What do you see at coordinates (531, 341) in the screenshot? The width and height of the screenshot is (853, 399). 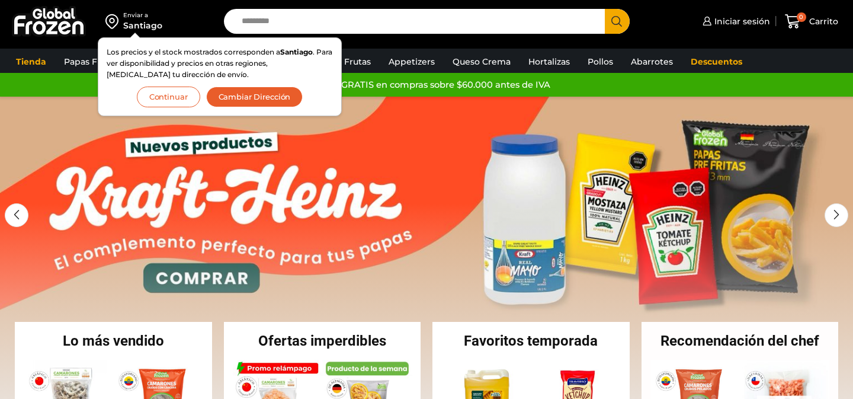 I see `h2: Favoritos temporada` at bounding box center [531, 341].